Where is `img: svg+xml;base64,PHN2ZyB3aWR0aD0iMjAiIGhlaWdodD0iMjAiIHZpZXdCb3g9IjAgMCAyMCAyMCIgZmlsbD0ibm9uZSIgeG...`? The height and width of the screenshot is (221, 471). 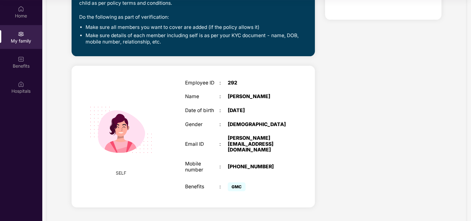 img: svg+xml;base64,PHN2ZyB3aWR0aD0iMjAiIGhlaWdodD0iMjAiIHZpZXdCb3g9IjAgMCAyMCAyMCIgZmlsbD0ibm9uZSIgeG... is located at coordinates (21, 34).